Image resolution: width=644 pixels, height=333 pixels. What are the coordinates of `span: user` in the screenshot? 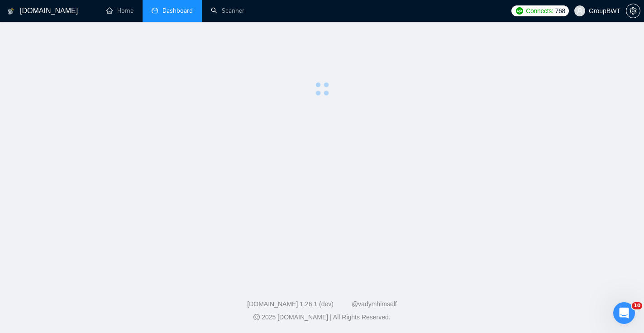 It's located at (580, 11).